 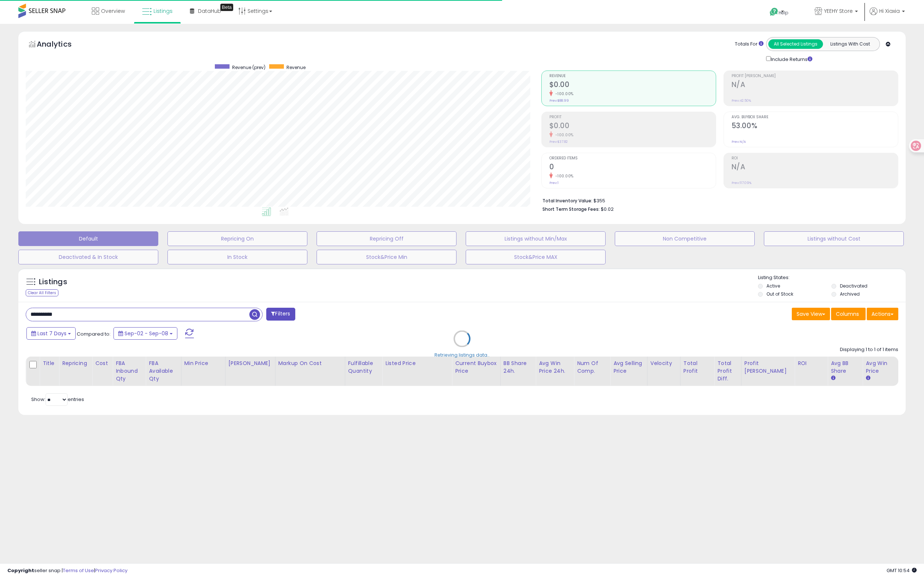 I want to click on span: Ordered Items, so click(x=632, y=158).